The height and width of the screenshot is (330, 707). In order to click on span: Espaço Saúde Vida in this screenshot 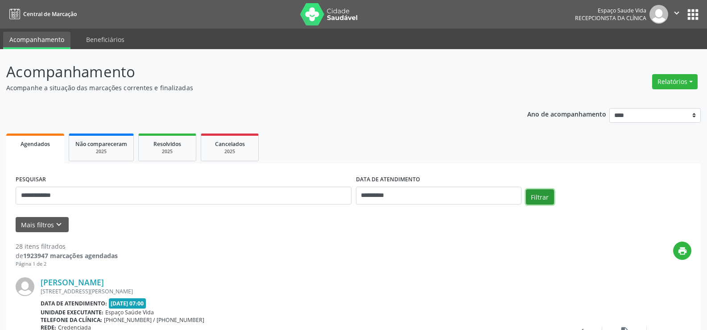, I will do `click(129, 312)`.